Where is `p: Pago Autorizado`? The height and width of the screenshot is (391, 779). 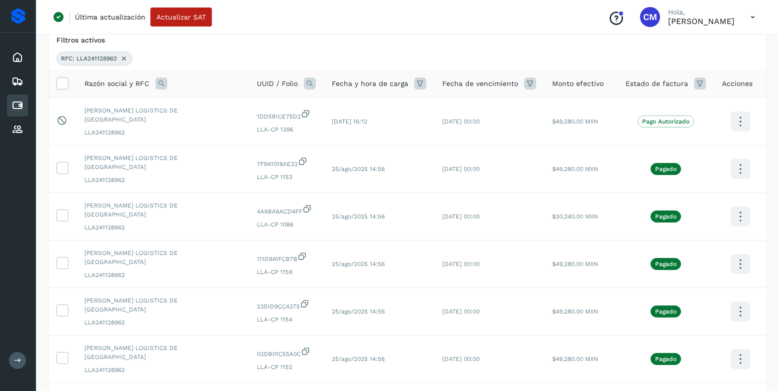 p: Pago Autorizado is located at coordinates (665, 121).